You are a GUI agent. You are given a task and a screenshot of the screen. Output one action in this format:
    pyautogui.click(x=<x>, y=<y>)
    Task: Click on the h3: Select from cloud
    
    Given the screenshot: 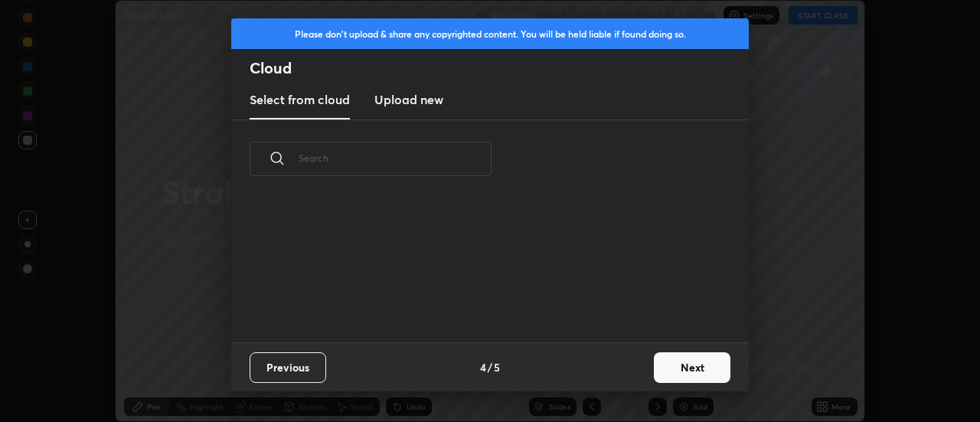 What is the action you would take?
    pyautogui.click(x=299, y=100)
    